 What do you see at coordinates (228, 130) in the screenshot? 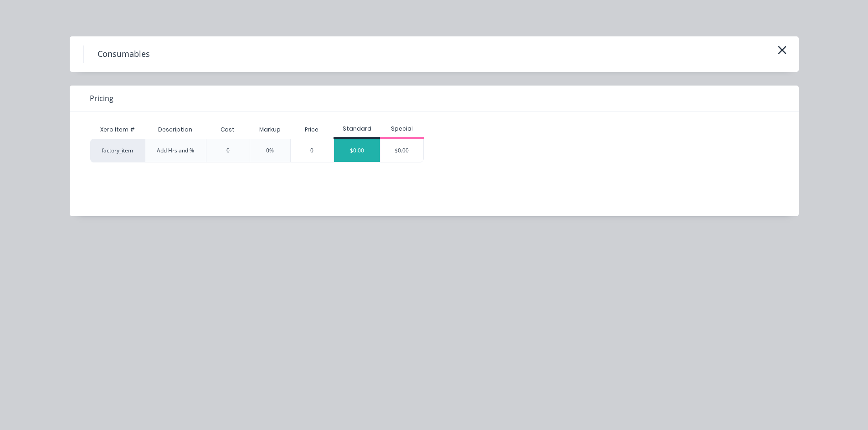
I see `div: Cost` at bounding box center [228, 130].